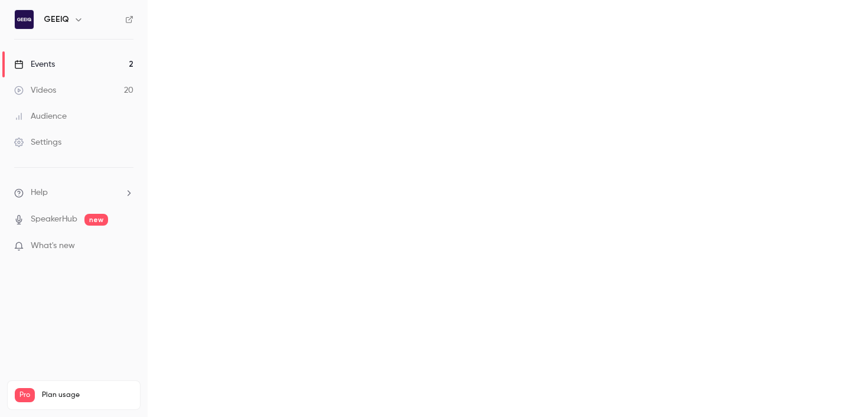 This screenshot has height=417, width=868. What do you see at coordinates (25, 396) in the screenshot?
I see `span: Pro` at bounding box center [25, 396].